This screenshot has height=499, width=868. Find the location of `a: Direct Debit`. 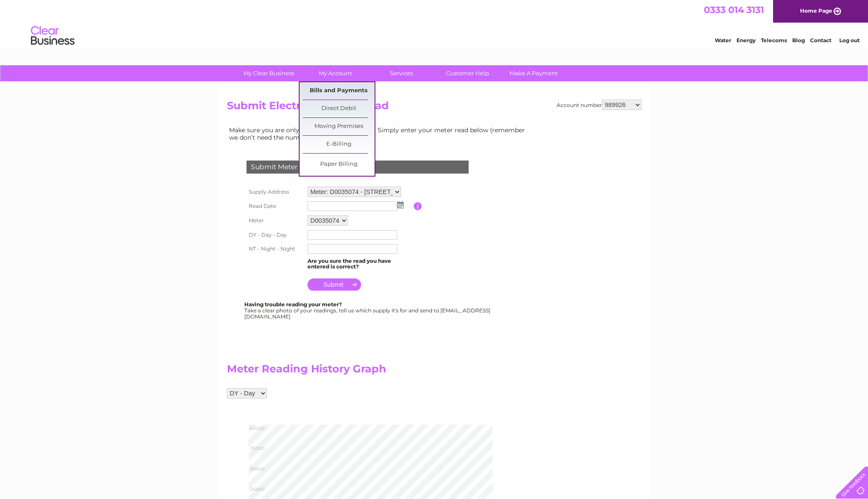

a: Direct Debit is located at coordinates (339, 109).